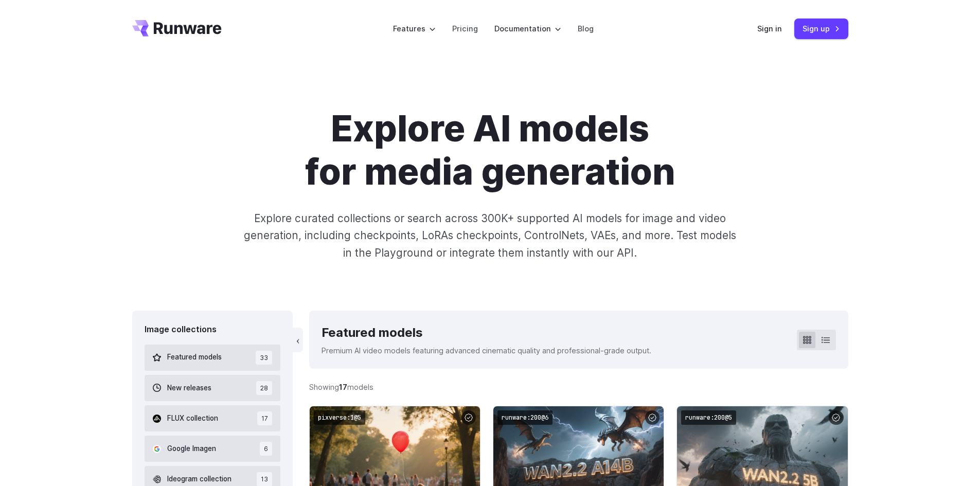 Image resolution: width=980 pixels, height=486 pixels. What do you see at coordinates (213, 418) in the screenshot?
I see `button: FLUX collection 17` at bounding box center [213, 418].